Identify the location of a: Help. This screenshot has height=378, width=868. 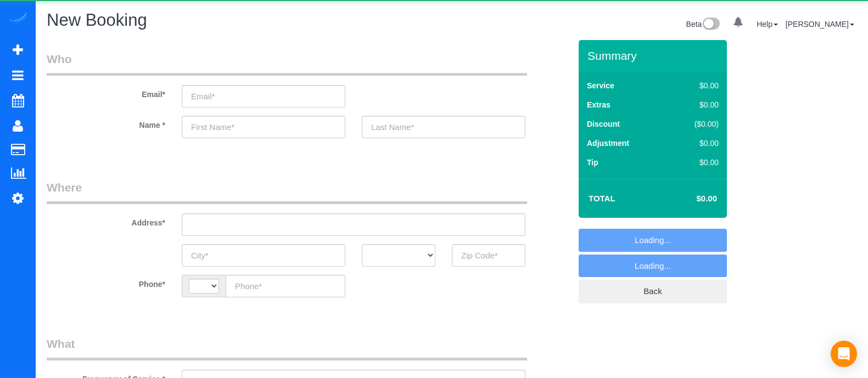
(767, 24).